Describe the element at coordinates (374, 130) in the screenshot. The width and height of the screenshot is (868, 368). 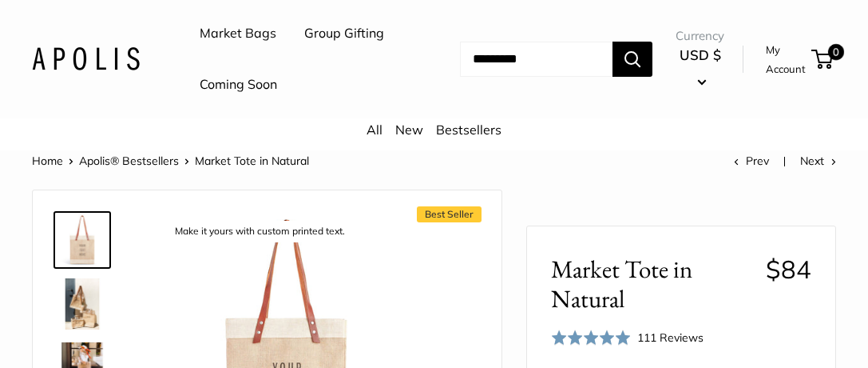
I see `a: All` at that location.